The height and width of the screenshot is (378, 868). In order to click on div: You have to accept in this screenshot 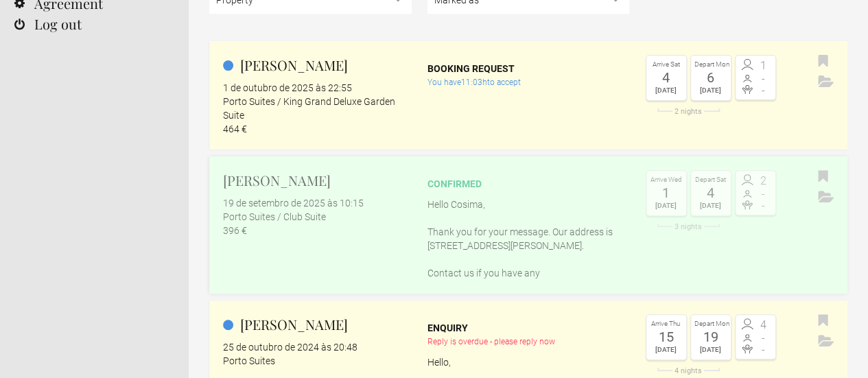, I will do `click(528, 83)`.